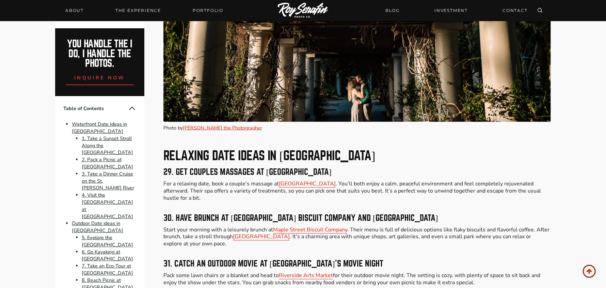 The height and width of the screenshot is (288, 606). Describe the element at coordinates (100, 76) in the screenshot. I see `a: inquire now` at that location.